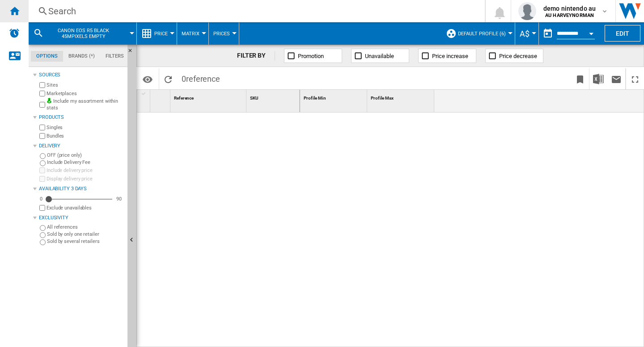 The image size is (644, 347). I want to click on label: Bundles, so click(85, 136).